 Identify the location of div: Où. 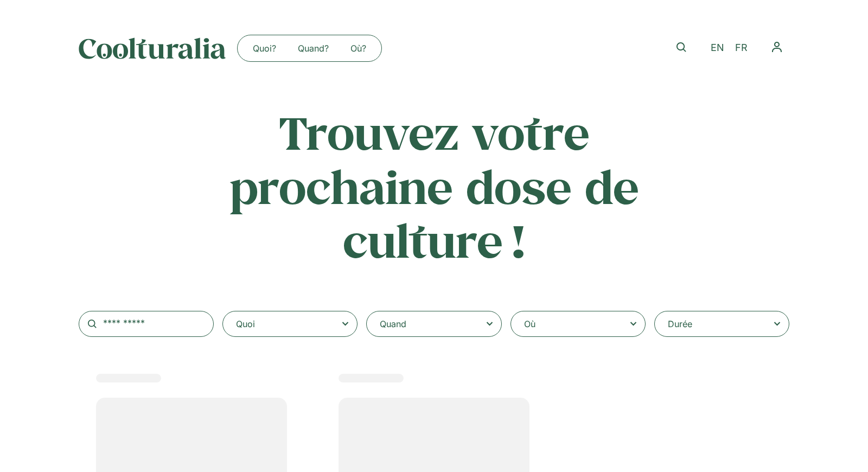
(530, 323).